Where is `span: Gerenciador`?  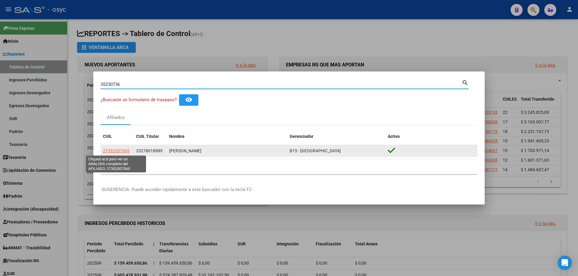 span: Gerenciador is located at coordinates (301, 137).